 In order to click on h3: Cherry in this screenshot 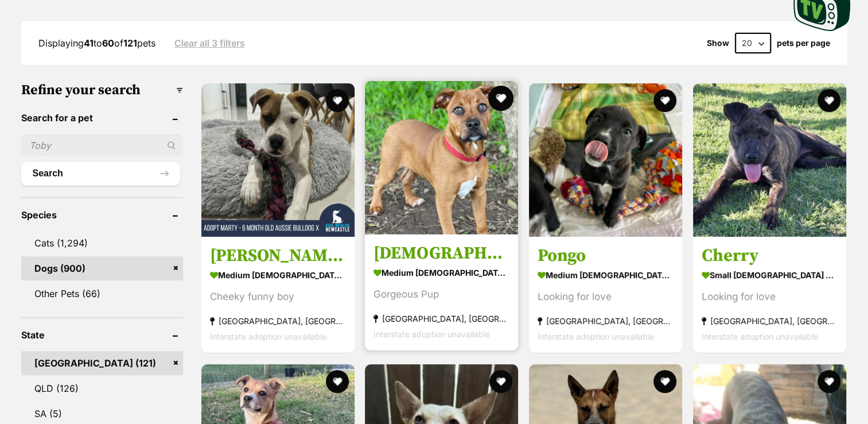, I will do `click(769, 256)`.